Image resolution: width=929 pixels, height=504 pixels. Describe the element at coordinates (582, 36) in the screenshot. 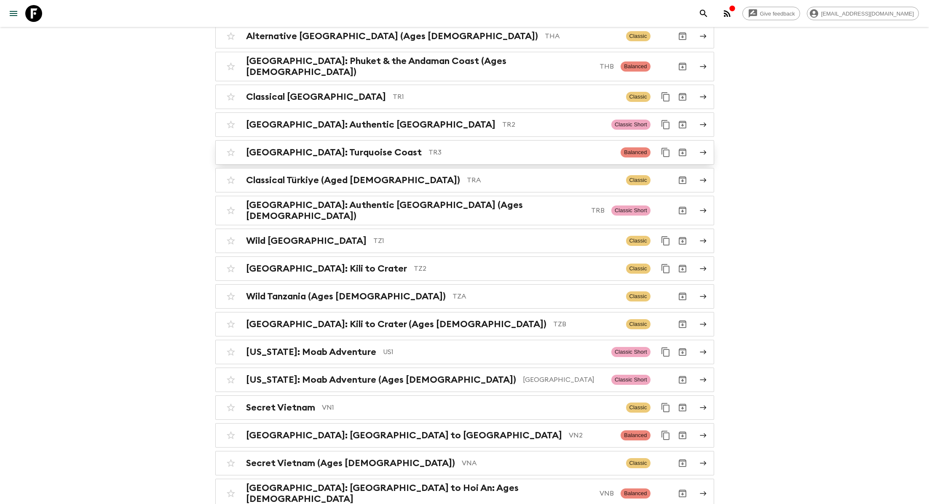

I see `p: THA` at that location.